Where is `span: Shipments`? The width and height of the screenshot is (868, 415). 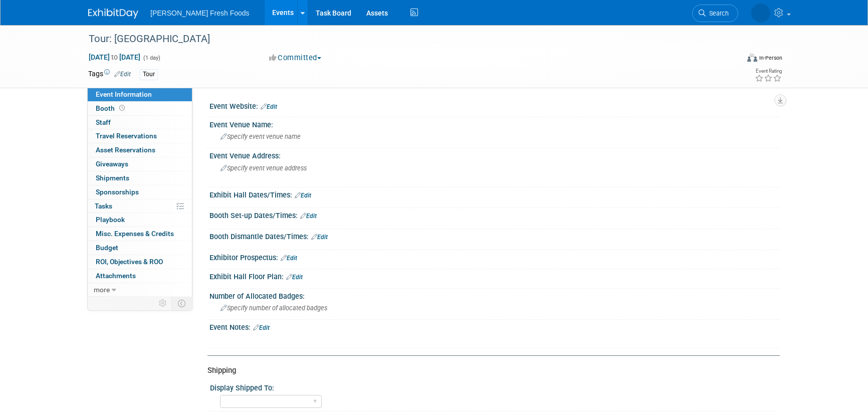 span: Shipments is located at coordinates (112, 178).